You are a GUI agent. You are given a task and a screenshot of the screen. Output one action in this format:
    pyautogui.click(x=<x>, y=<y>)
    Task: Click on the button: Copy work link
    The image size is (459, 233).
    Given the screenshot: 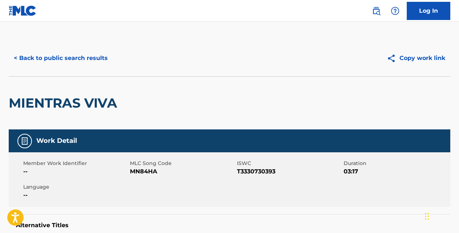 What is the action you would take?
    pyautogui.click(x=416, y=58)
    